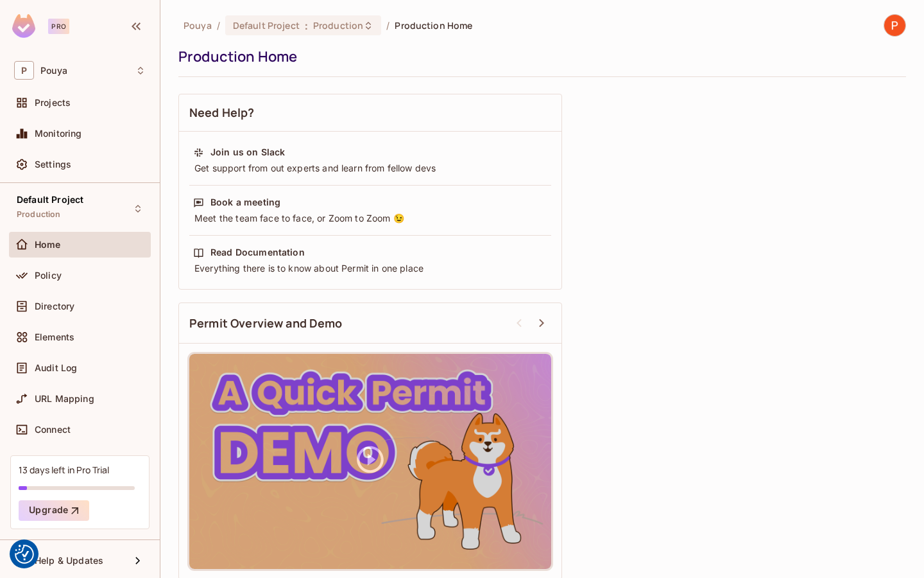 This screenshot has width=924, height=578. Describe the element at coordinates (54, 511) in the screenshot. I see `button: Upgrade` at that location.